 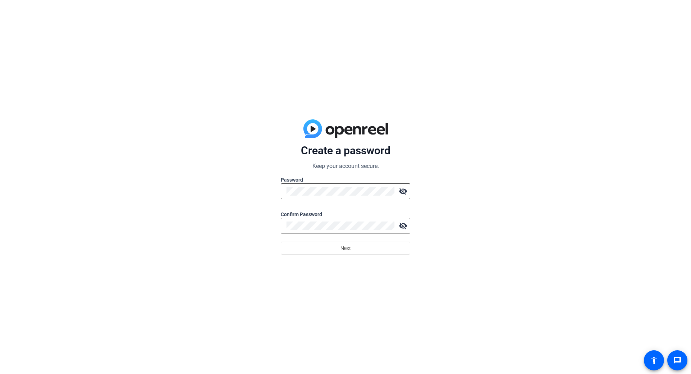 I want to click on p: Create a password, so click(x=345, y=151).